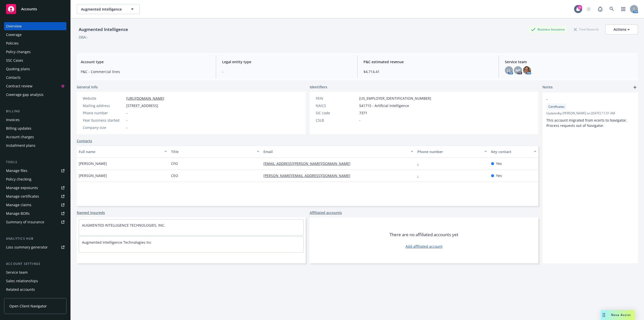  What do you see at coordinates (336, 98) in the screenshot?
I see `div: FEIN` at bounding box center [336, 98].